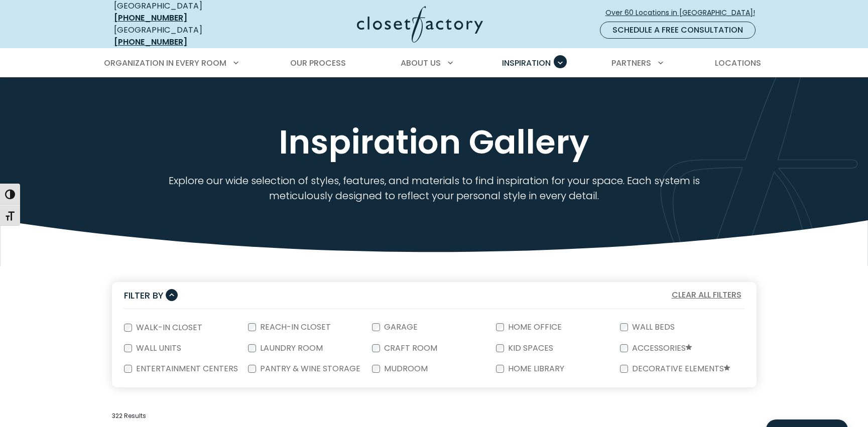 This screenshot has height=427, width=868. Describe the element at coordinates (434, 416) in the screenshot. I see `p: 322 Results` at that location.